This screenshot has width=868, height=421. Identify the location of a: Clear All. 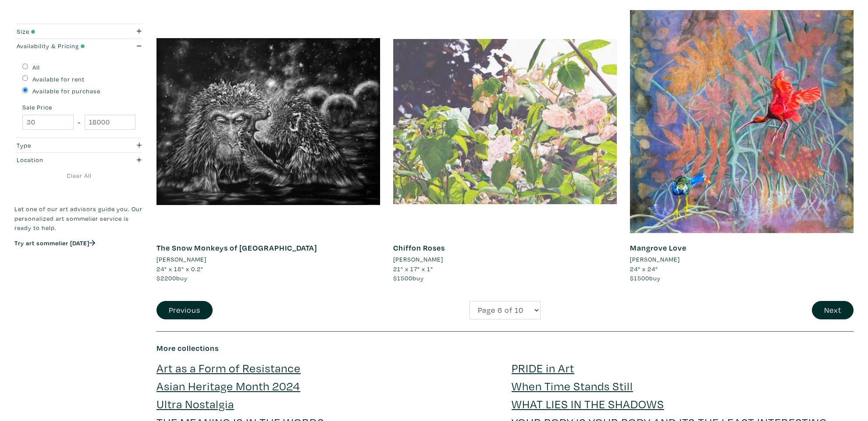
(79, 175).